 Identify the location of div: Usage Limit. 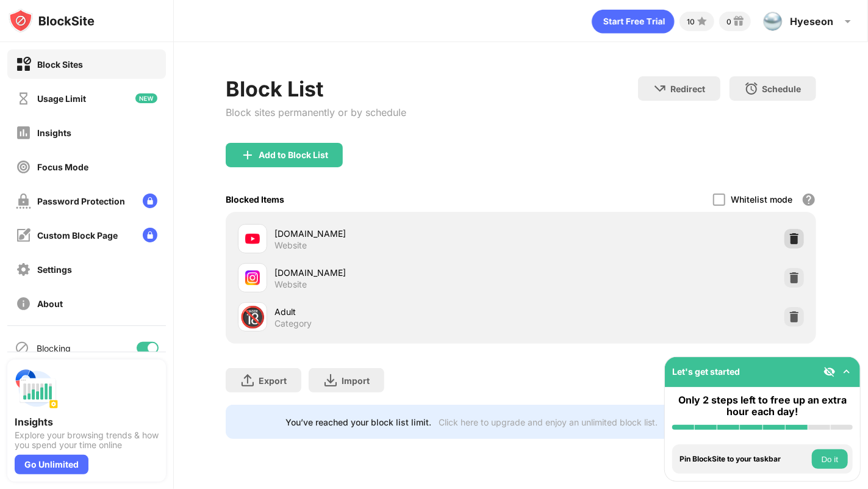
(62, 98).